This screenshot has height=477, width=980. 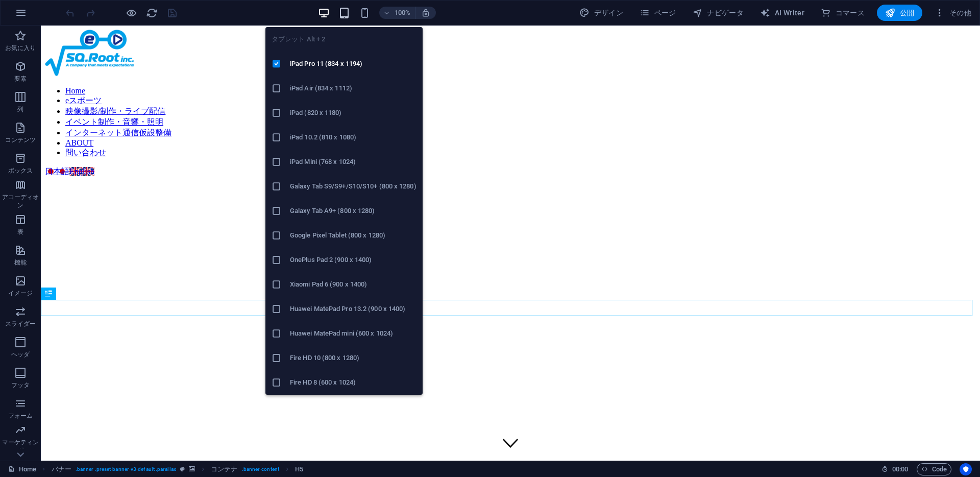 I want to click on button: ページ, so click(x=659, y=13).